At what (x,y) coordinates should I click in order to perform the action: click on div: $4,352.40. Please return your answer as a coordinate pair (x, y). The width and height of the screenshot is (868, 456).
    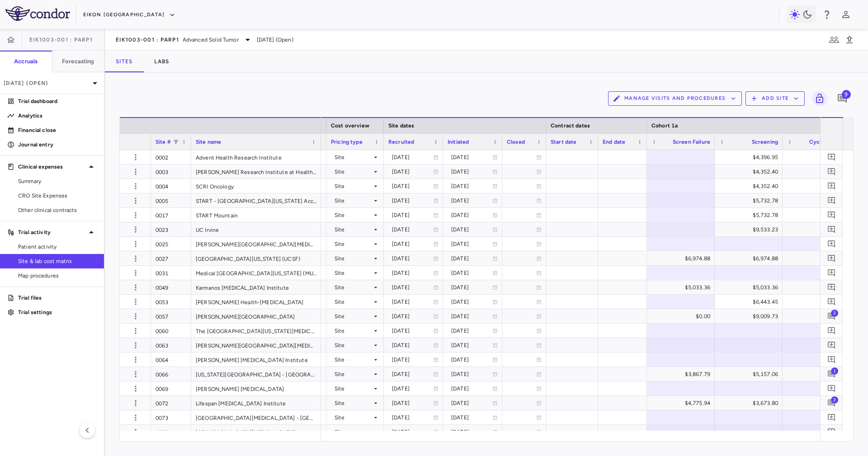
    Looking at the image, I should click on (751, 172).